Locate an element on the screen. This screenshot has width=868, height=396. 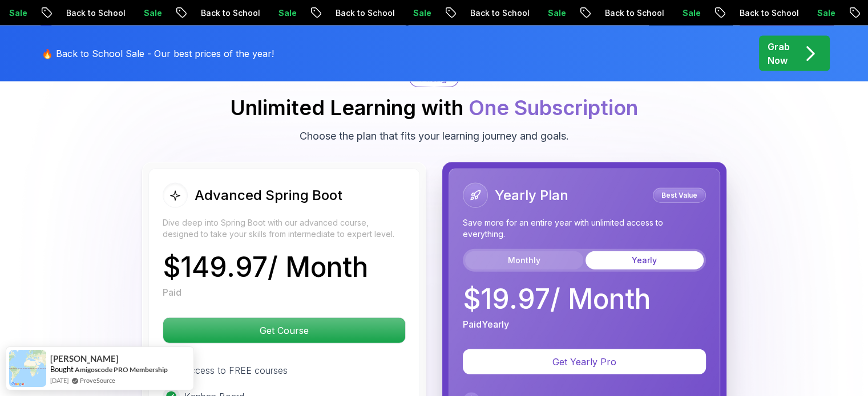
button: Get Course is located at coordinates (284, 331).